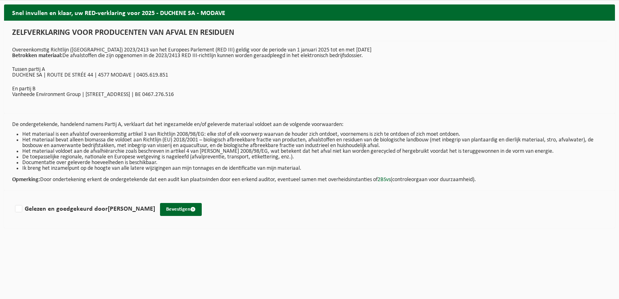  I want to click on label: Gelezen en goedgekeurd door, so click(84, 209).